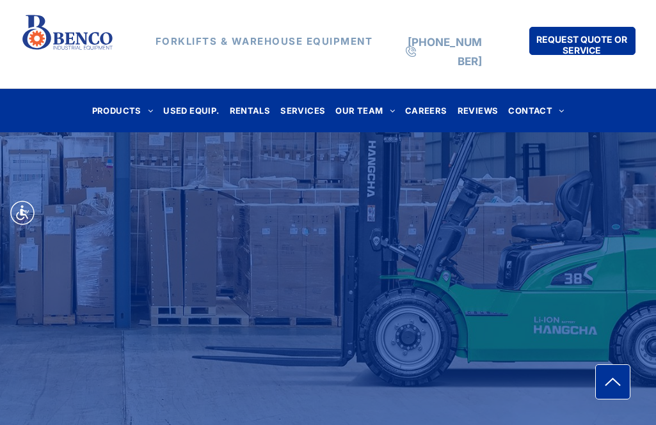  Describe the element at coordinates (250, 110) in the screenshot. I see `a: RENTALS` at that location.